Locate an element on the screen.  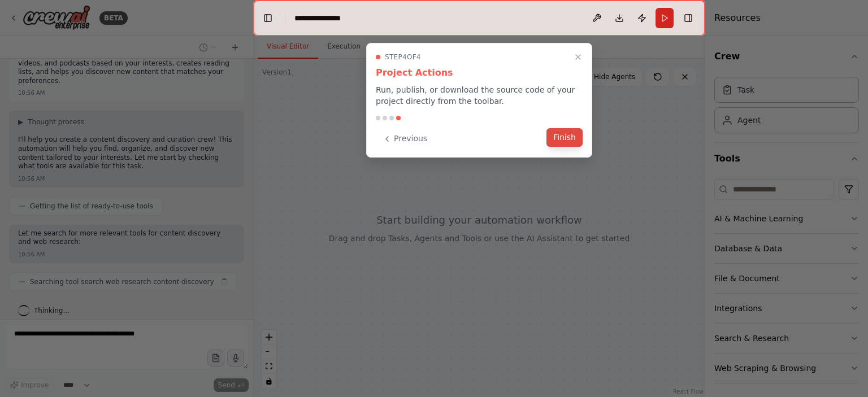
button: Hide left sidebar is located at coordinates (268, 18).